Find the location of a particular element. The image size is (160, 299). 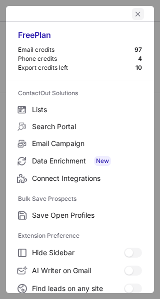

label: Connect Integrations is located at coordinates (80, 178).